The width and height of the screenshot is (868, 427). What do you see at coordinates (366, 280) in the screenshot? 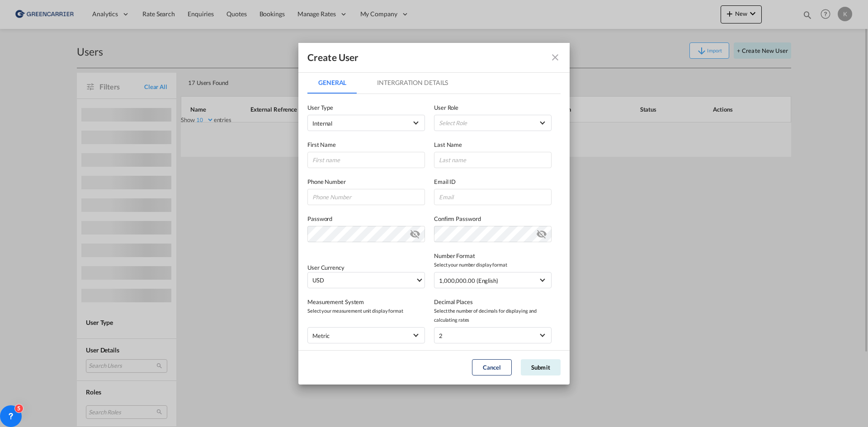
I see `md-select: Select Currency: $ USDUnited States Dollar` at bounding box center [366, 280].